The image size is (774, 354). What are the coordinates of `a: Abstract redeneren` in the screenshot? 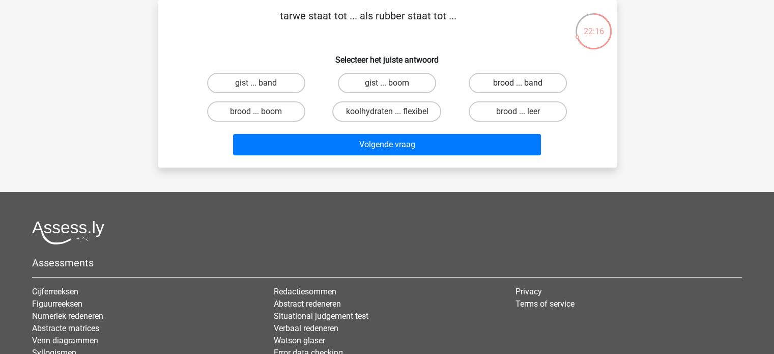 It's located at (307, 303).